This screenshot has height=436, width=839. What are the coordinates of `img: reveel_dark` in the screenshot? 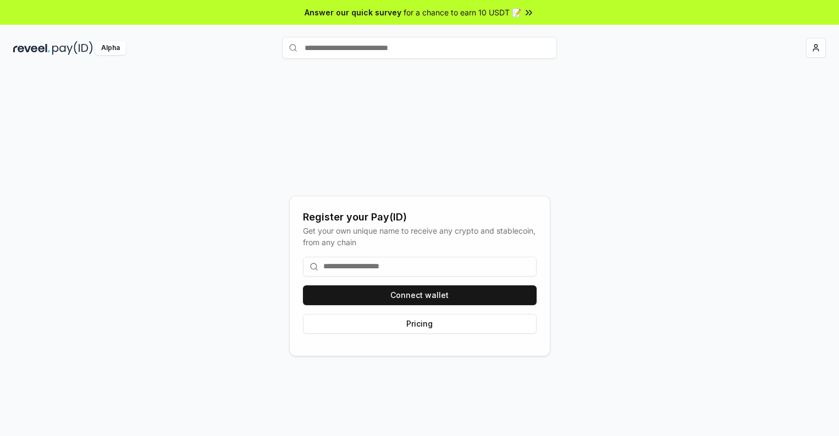 It's located at (31, 48).